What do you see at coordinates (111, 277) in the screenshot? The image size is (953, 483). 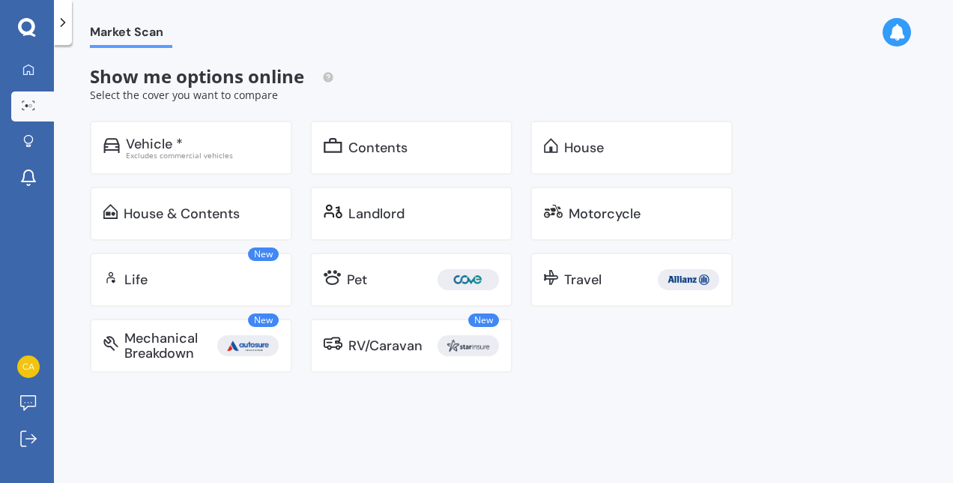 I see `img: life.f720d6a2d7cdcd3ad642.svg` at bounding box center [111, 277].